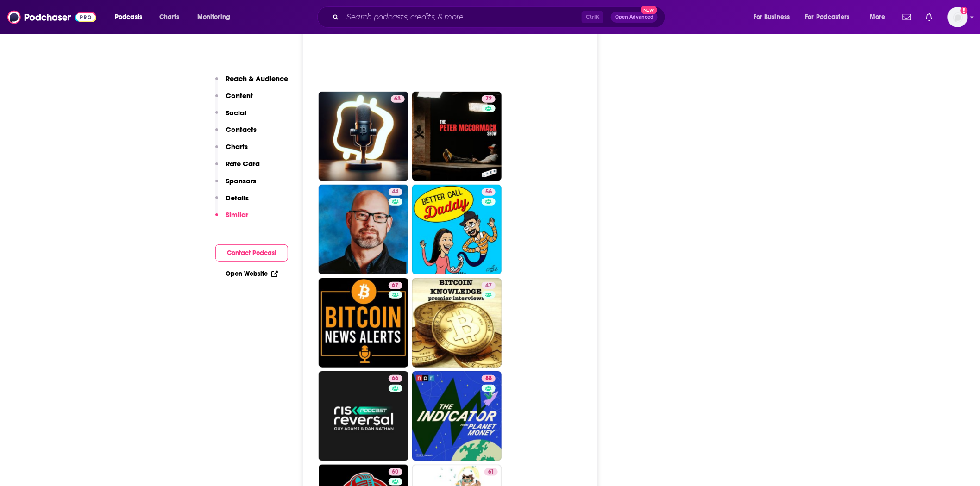  What do you see at coordinates (234, 100) in the screenshot?
I see `button: Content` at bounding box center [234, 100].